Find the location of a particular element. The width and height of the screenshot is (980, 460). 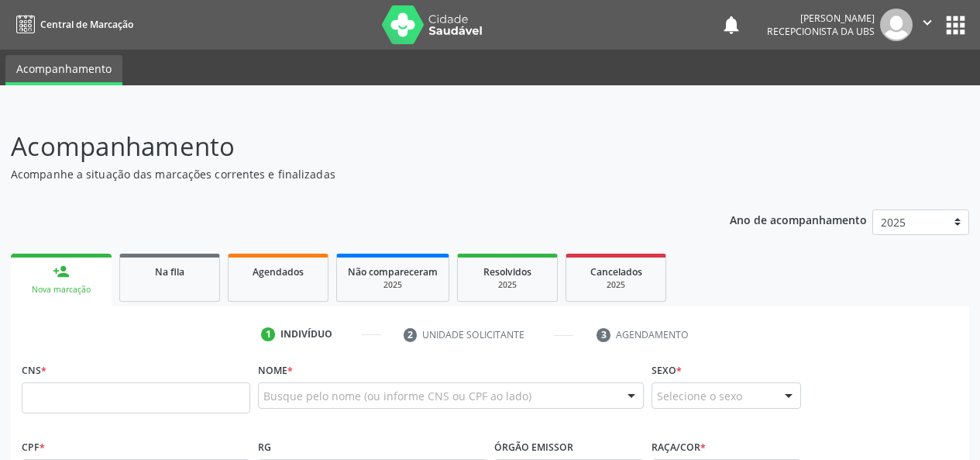

span: Selecione o sexo is located at coordinates (699, 396).